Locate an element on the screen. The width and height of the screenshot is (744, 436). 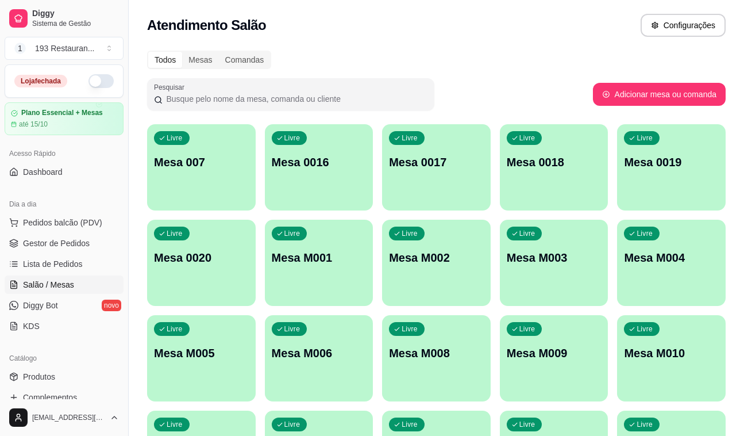
span: Complementos is located at coordinates (50, 397).